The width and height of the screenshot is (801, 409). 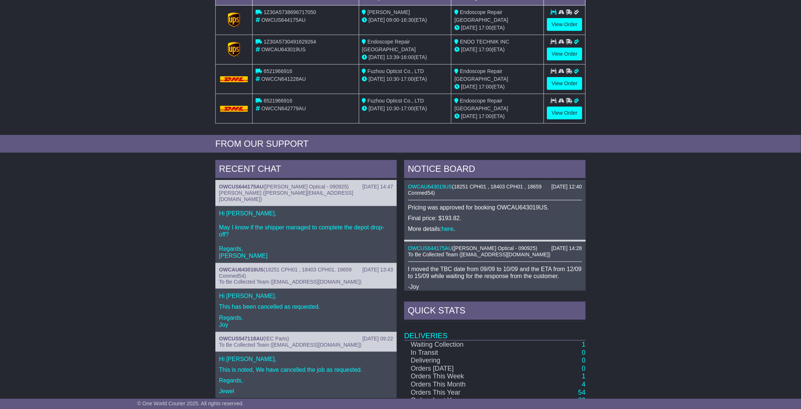 What do you see at coordinates (459, 377) in the screenshot?
I see `td: Orders This Week` at bounding box center [459, 377].